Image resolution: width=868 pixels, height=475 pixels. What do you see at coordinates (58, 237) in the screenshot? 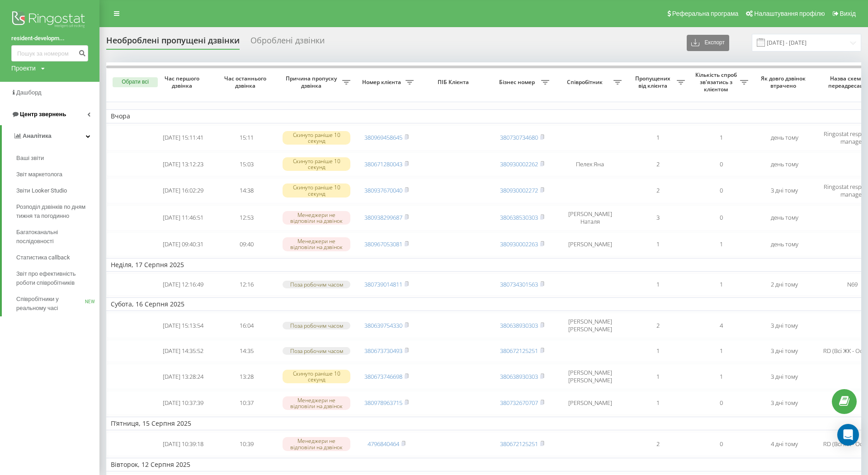
I see `a: Багатоканальні послідовності` at bounding box center [58, 237].